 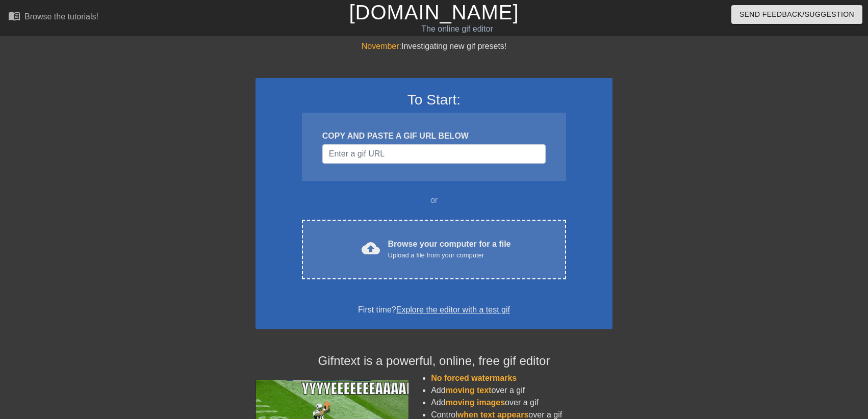 What do you see at coordinates (474, 378) in the screenshot?
I see `span: No forced watermarks` at bounding box center [474, 378].